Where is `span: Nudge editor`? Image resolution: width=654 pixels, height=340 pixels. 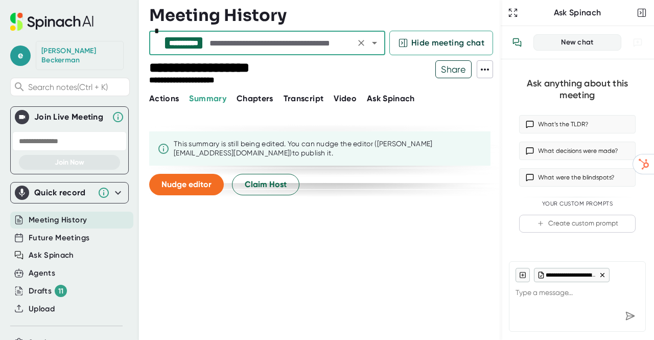
span: Nudge editor is located at coordinates (186, 184).